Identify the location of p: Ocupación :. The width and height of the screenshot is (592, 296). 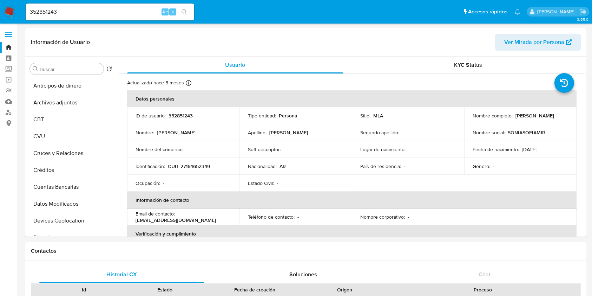
(148, 183).